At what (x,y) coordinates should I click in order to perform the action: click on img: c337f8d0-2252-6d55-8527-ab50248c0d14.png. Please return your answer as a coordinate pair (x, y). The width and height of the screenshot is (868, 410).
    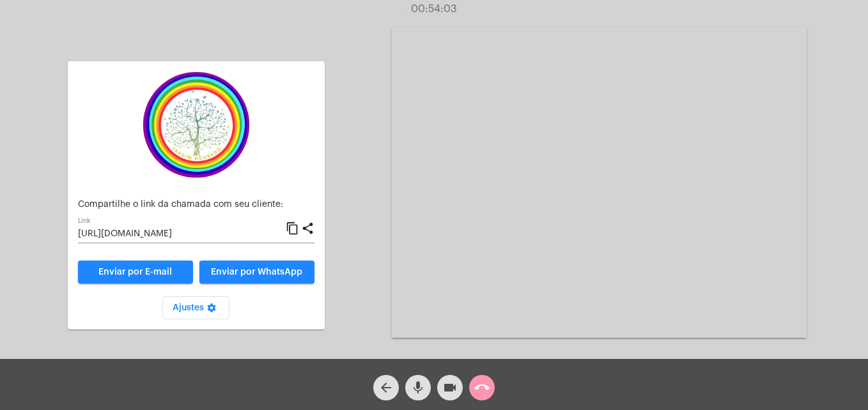
    Looking at the image, I should click on (196, 125).